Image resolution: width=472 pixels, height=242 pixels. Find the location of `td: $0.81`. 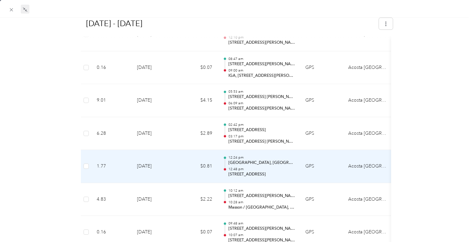

td: $0.81 is located at coordinates (198, 166).